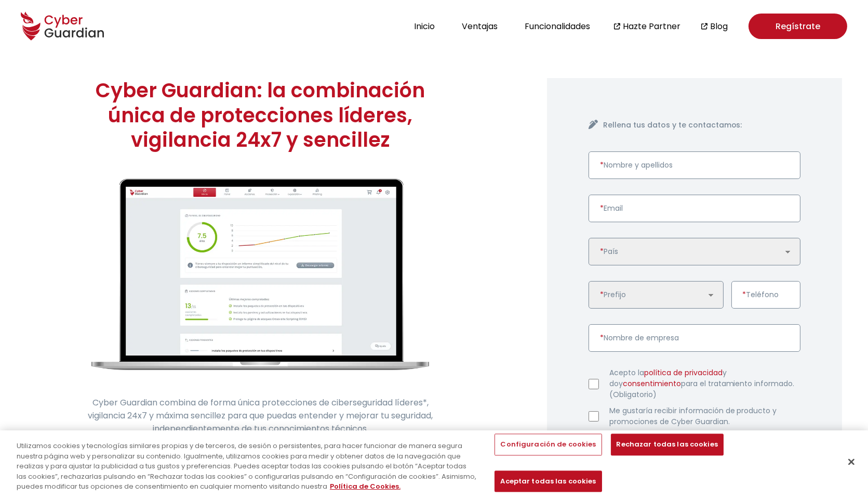 This screenshot has width=868, height=497. Describe the element at coordinates (653, 383) in the screenshot. I see `a: consentimiento` at that location.